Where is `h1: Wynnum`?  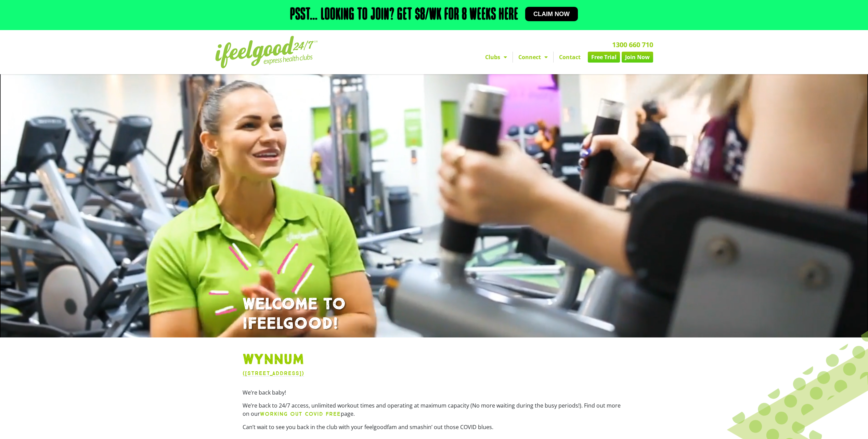
h1: Wynnum is located at coordinates (434, 360).